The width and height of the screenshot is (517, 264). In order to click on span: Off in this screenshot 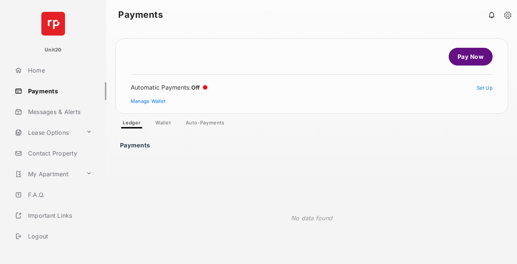, I will do `click(196, 87)`.